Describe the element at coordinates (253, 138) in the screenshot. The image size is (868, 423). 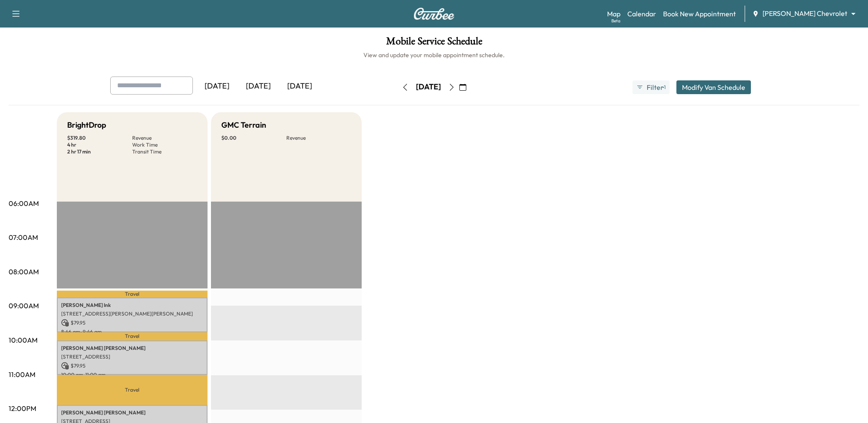
I see `p: $ 0.00` at that location.